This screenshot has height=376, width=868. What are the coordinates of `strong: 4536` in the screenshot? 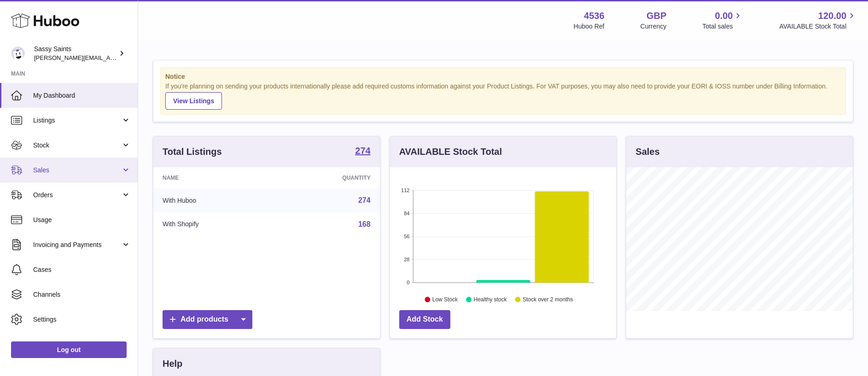 It's located at (594, 16).